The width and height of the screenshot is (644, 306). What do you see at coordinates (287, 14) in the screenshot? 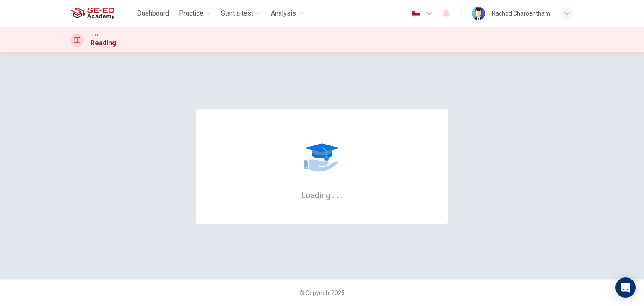
I see `button: Analysis` at bounding box center [287, 14].